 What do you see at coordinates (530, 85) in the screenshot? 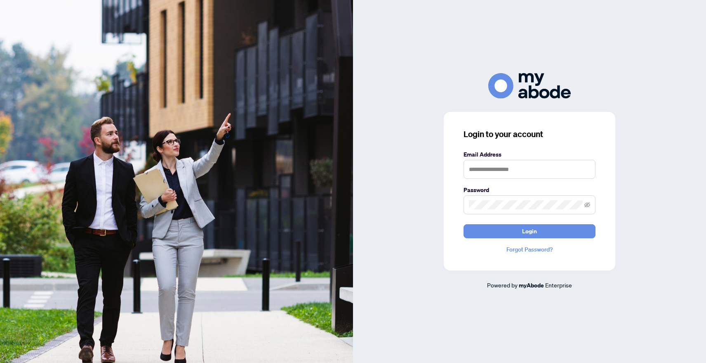
I see `img: ma-logo` at bounding box center [530, 85].